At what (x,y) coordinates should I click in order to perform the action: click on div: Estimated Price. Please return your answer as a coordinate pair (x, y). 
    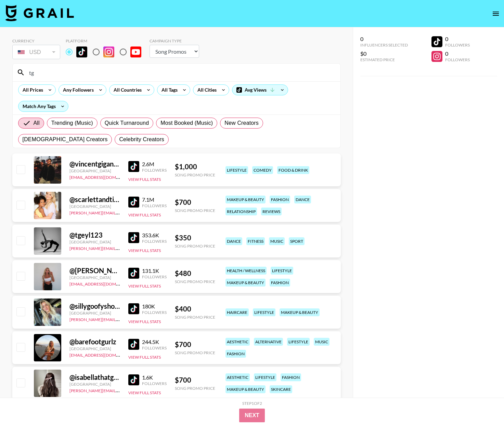
    Looking at the image, I should click on (384, 59).